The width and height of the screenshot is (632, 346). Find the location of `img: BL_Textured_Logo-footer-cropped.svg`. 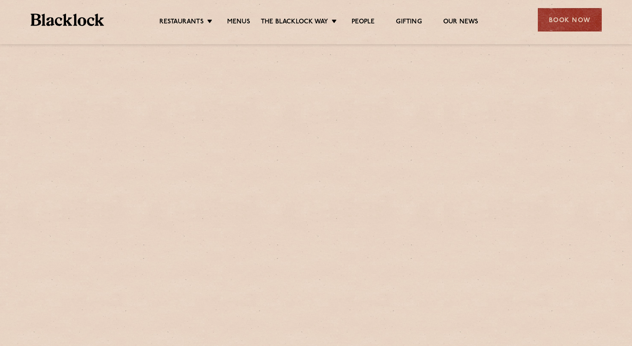

img: BL_Textured_Logo-footer-cropped.svg is located at coordinates (67, 20).